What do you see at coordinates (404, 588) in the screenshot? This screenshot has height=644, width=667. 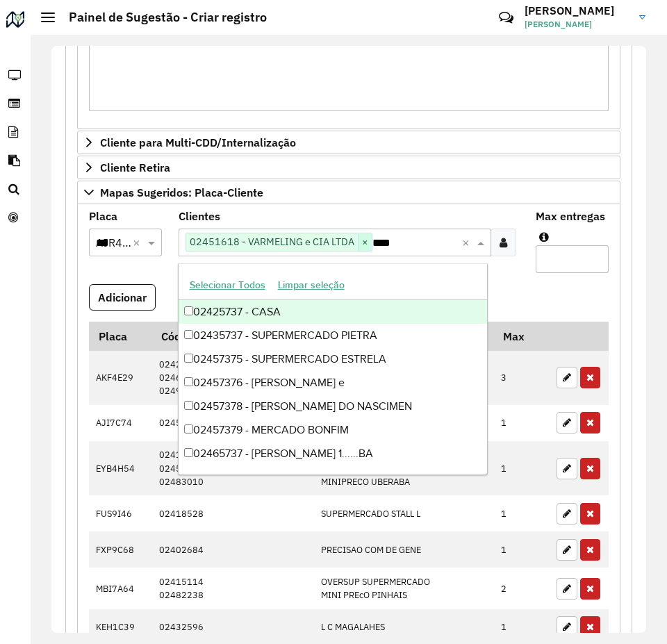 I see `td: OVERSUP SUPERMERCADO MINI PREcO PINHAIS` at bounding box center [404, 588].